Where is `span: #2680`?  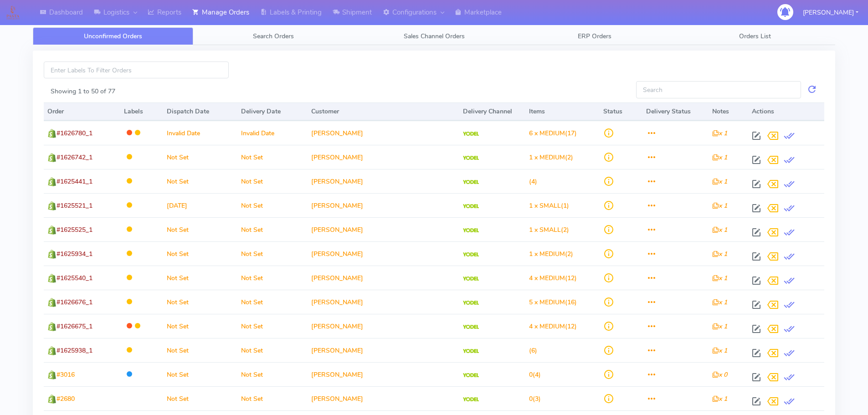 span: #2680 is located at coordinates (66, 399).